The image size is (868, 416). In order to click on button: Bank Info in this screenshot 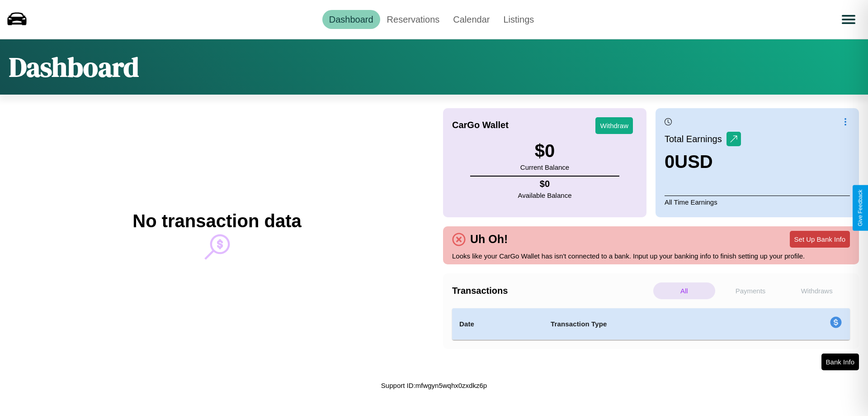, I will do `click(840, 361)`.